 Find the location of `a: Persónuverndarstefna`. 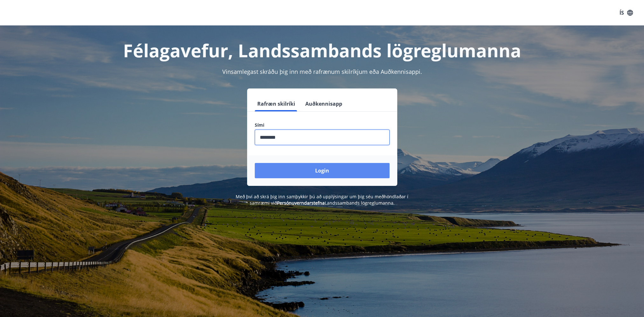

a: Persónuverndarstefna is located at coordinates (301, 203).